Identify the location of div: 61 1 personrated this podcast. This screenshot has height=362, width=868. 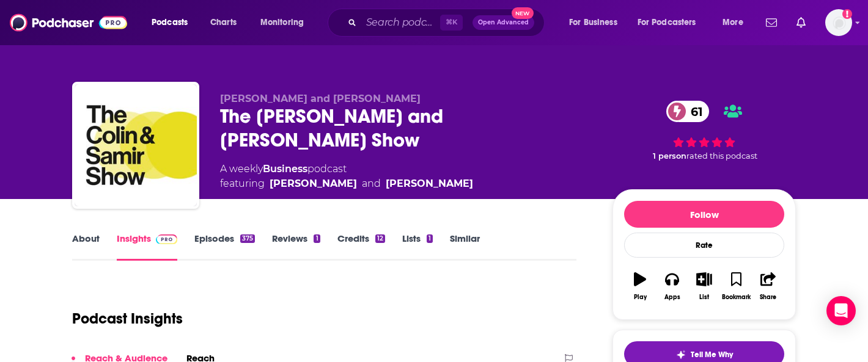
(704, 131).